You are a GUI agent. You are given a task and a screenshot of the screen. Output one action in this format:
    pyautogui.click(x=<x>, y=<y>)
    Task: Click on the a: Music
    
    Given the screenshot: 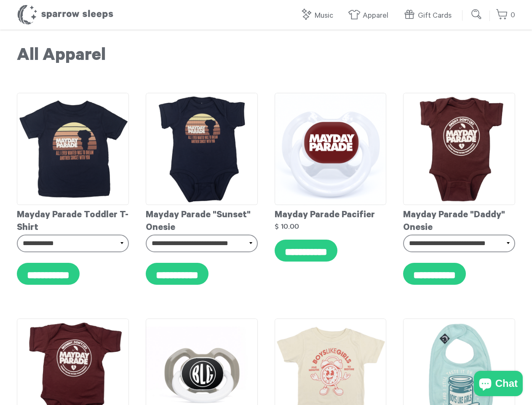 What is the action you would take?
    pyautogui.click(x=319, y=16)
    